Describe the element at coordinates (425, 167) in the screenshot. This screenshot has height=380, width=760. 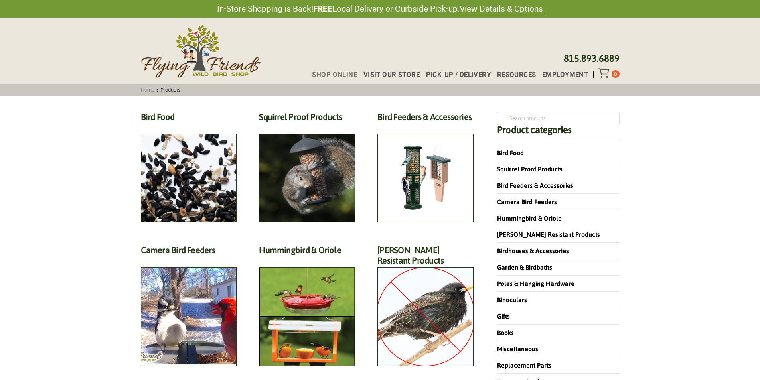
I see `a: Visit product category Bird Feeders & Accessories` at that location.